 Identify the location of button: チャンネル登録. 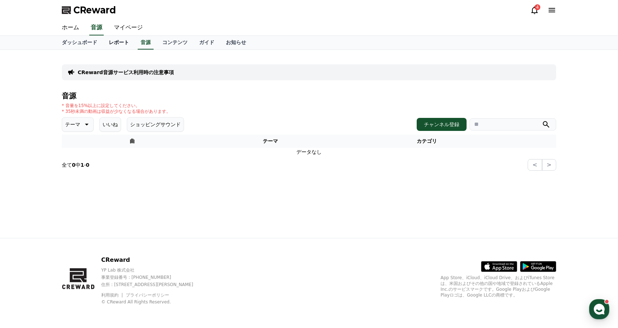
(442, 124).